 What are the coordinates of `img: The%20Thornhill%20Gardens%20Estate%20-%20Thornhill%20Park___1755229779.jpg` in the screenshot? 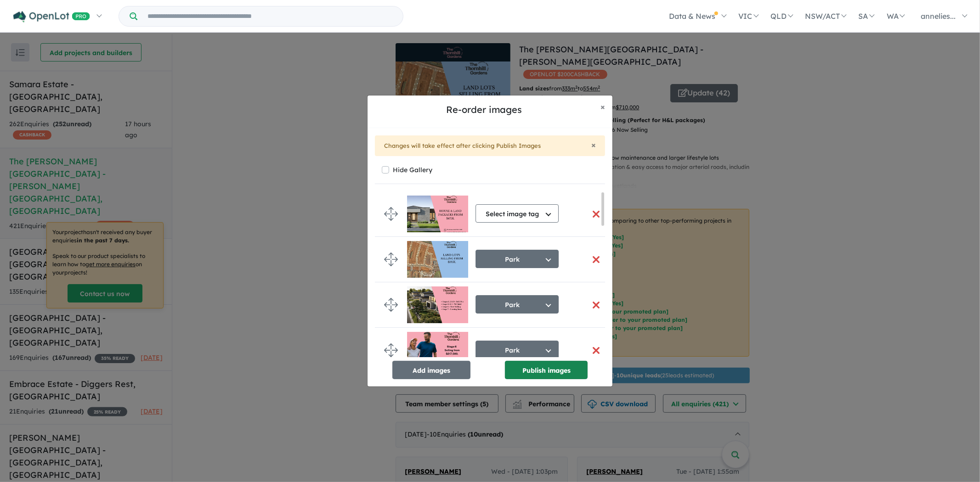 It's located at (438, 214).